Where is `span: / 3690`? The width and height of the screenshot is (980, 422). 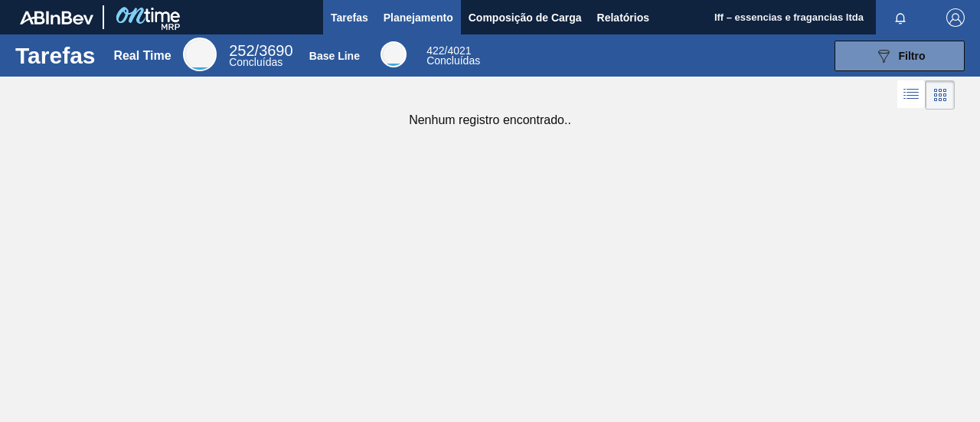 span: / 3690 is located at coordinates (261, 51).